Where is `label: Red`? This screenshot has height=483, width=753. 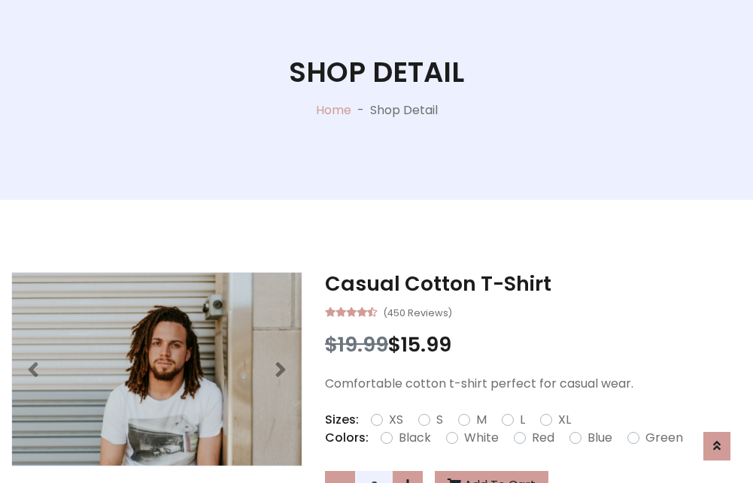 label: Red is located at coordinates (543, 438).